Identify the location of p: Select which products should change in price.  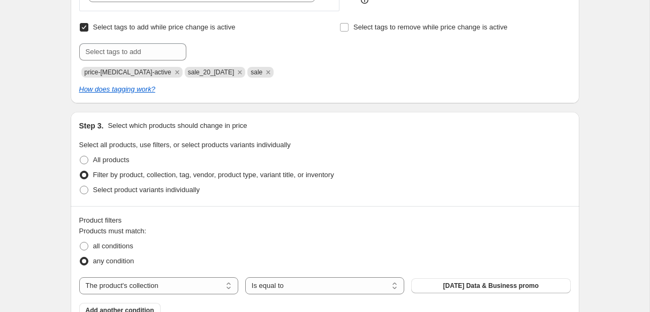
(177, 126).